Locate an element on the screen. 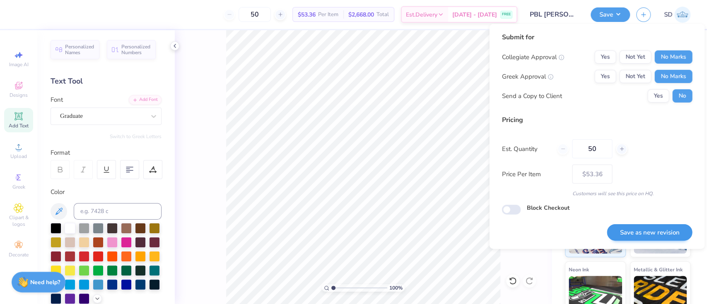 This screenshot has width=707, height=304. span: Neon Ink is located at coordinates (579, 270).